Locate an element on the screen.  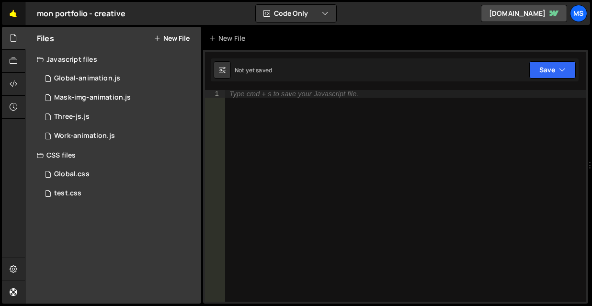
div: 11117/25991.js is located at coordinates (119, 79).